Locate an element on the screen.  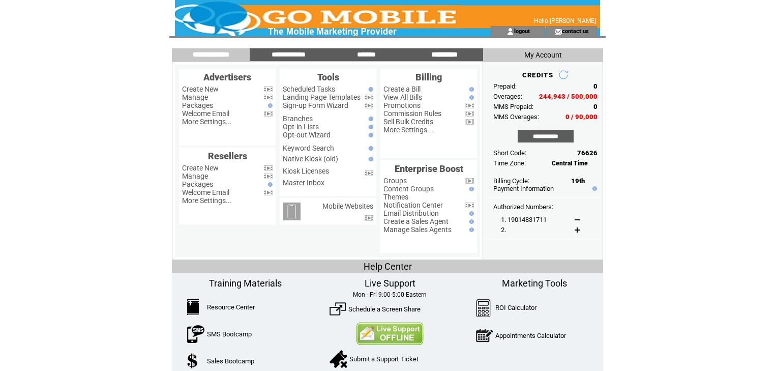
span: Billing Cycle: is located at coordinates (511, 181).